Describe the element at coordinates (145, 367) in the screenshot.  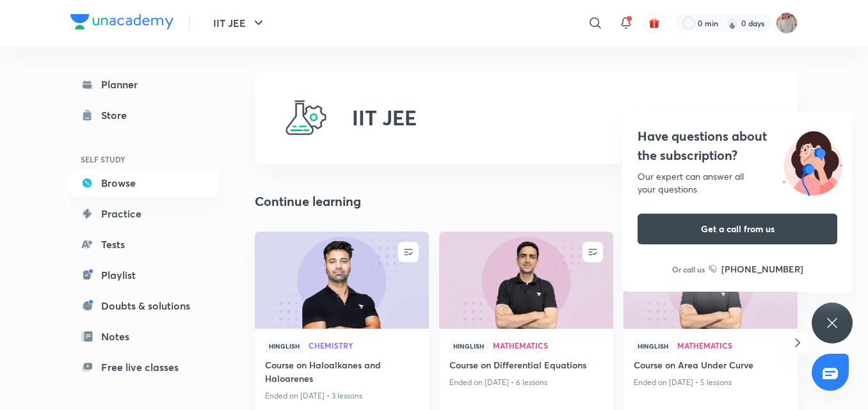
I see `a: Free live classes` at that location.